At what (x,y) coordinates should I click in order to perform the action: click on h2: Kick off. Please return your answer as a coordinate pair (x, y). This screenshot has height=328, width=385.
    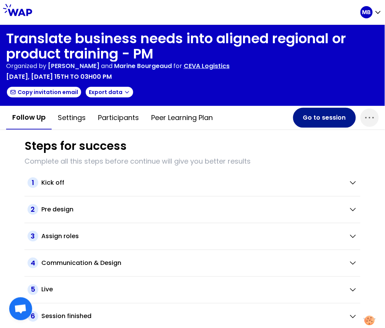
    Looking at the image, I should click on (53, 183).